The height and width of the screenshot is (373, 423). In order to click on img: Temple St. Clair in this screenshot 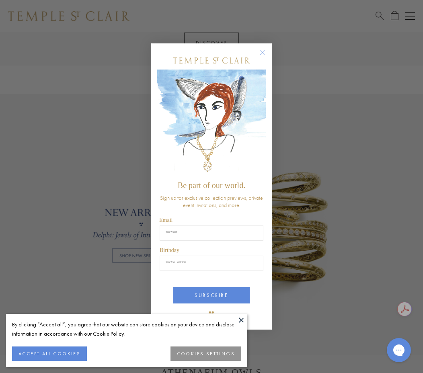, I will do `click(211, 60)`.